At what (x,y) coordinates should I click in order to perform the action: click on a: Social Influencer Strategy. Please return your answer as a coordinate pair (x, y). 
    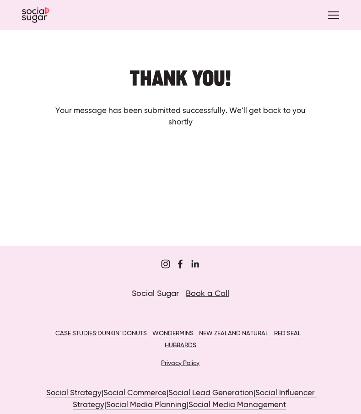
    Looking at the image, I should click on (194, 399).